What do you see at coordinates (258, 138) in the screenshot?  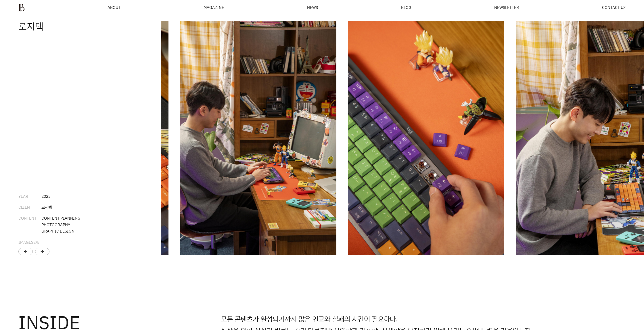 I see `img: 8e9d2fd74972e.jpg` at bounding box center [258, 138].